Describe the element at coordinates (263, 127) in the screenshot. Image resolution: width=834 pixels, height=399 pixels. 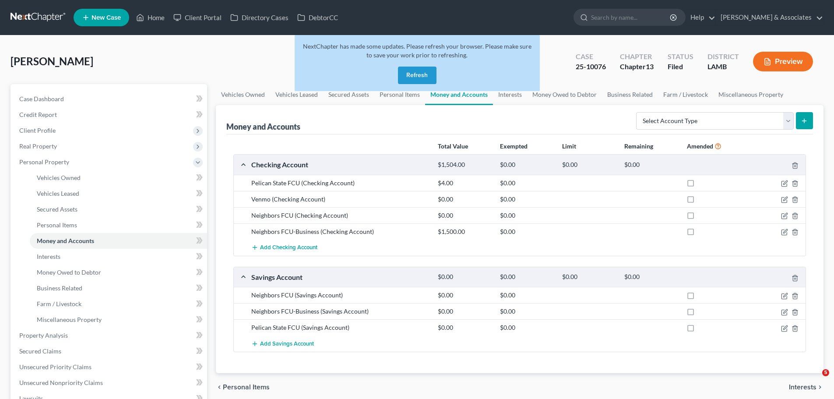
I see `div: Money and Accounts` at that location.